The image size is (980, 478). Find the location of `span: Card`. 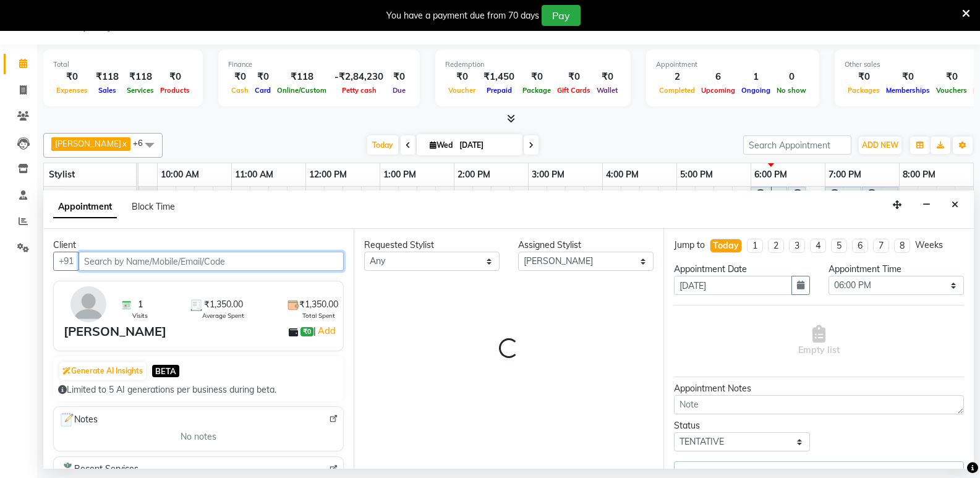

span: Card is located at coordinates (263, 90).